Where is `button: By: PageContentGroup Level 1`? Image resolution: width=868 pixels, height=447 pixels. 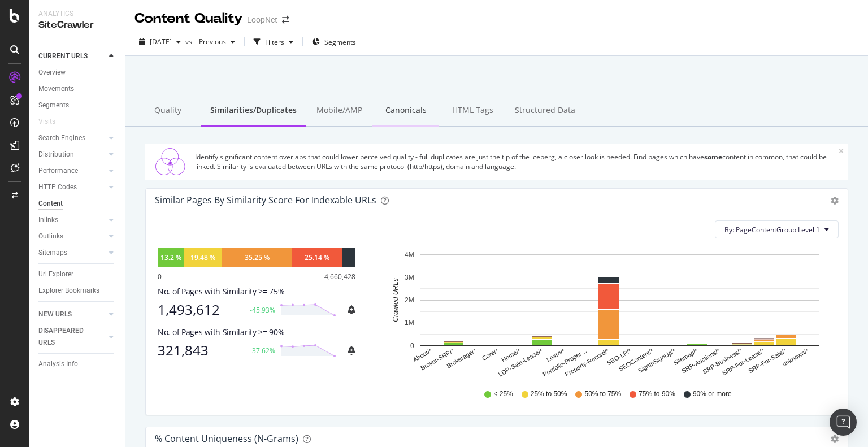 button: By: PageContentGroup Level 1 is located at coordinates (777, 230).